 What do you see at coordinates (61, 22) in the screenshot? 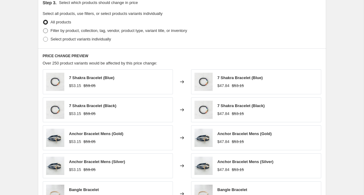
I see `span: All products` at bounding box center [61, 22].